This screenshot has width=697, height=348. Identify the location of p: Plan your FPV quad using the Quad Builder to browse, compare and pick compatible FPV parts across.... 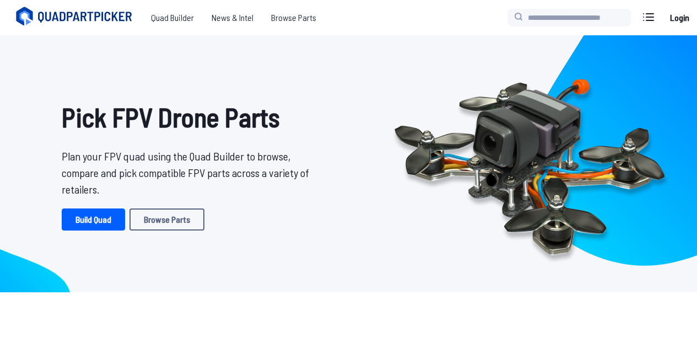
(185, 172).